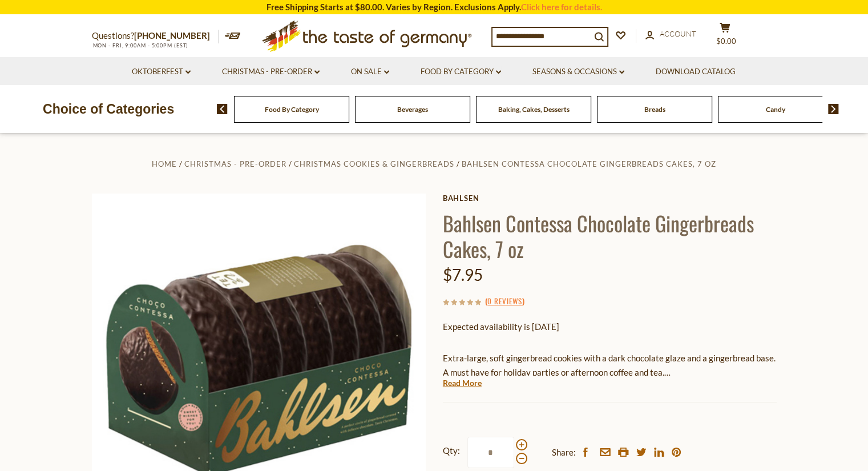 The width and height of the screenshot is (868, 471). What do you see at coordinates (155, 36) in the screenshot?
I see `p: Questions?` at bounding box center [155, 36].